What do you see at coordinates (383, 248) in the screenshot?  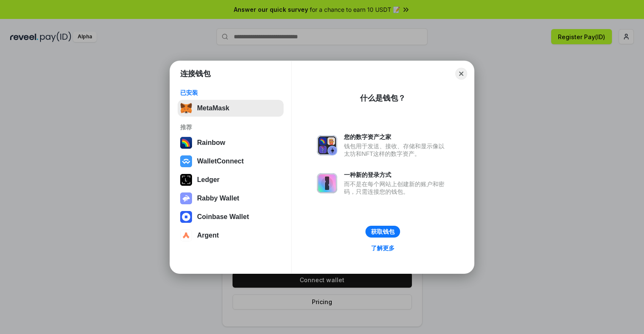 I see `div: 了解更多` at bounding box center [383, 248].